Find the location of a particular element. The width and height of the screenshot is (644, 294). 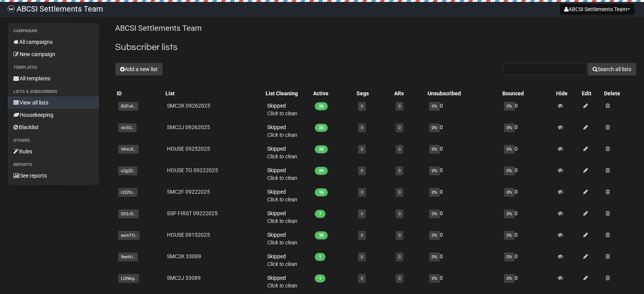

li: Reports is located at coordinates (53, 165).